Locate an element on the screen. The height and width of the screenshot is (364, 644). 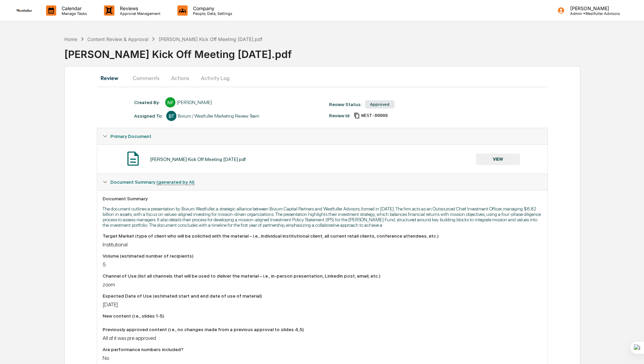
u: (generated by AI) is located at coordinates (176, 182).